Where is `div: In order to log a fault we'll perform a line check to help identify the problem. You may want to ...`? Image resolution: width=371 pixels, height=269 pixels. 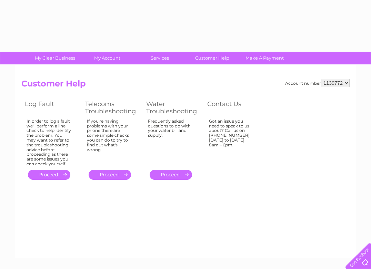 div: In order to log a fault we'll perform a line check to help identify the problem. You may want to ... is located at coordinates (49, 143).